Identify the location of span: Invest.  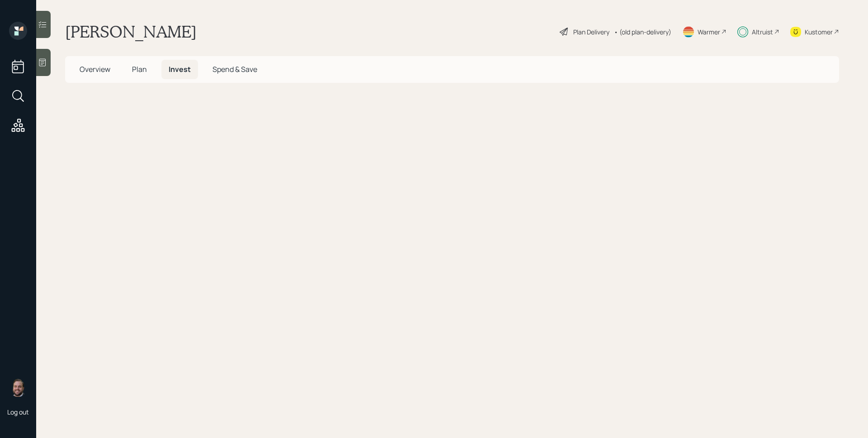
(179, 69).